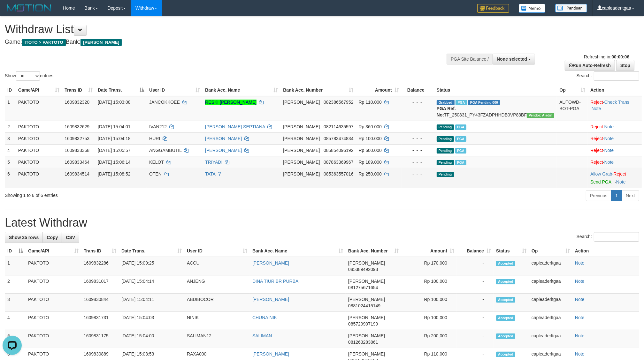 The image size is (644, 360). I want to click on span: Accepted, so click(505, 355).